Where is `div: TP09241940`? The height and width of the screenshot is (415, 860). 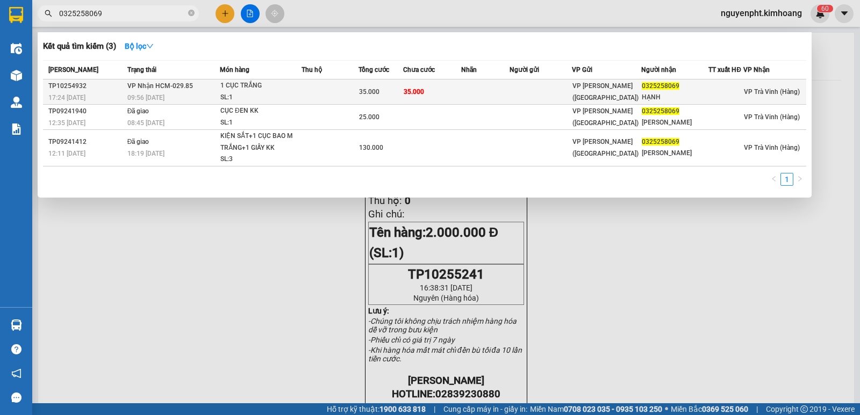
div: TP09241940 is located at coordinates (86, 111).